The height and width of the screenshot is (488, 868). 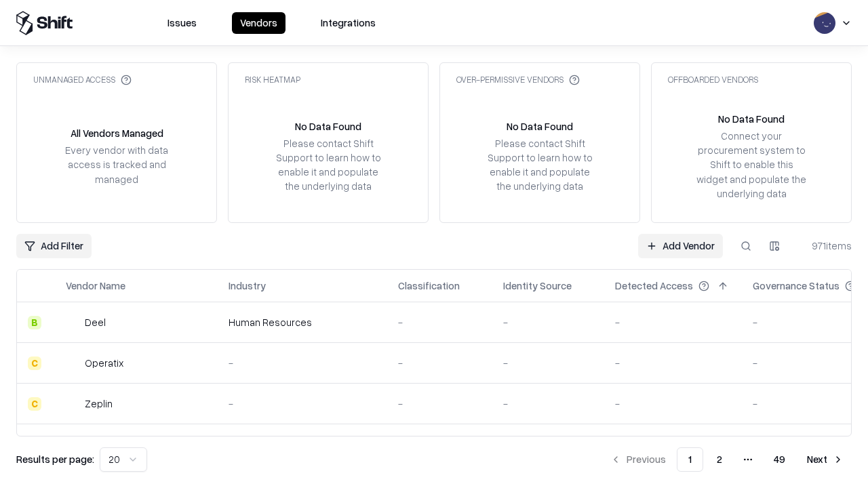 I want to click on button: 2, so click(x=719, y=460).